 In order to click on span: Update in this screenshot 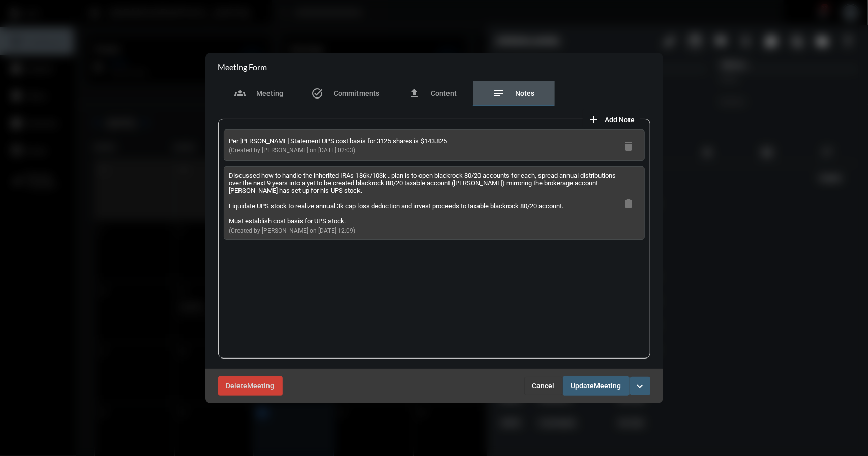, I will do `click(583, 387)`.